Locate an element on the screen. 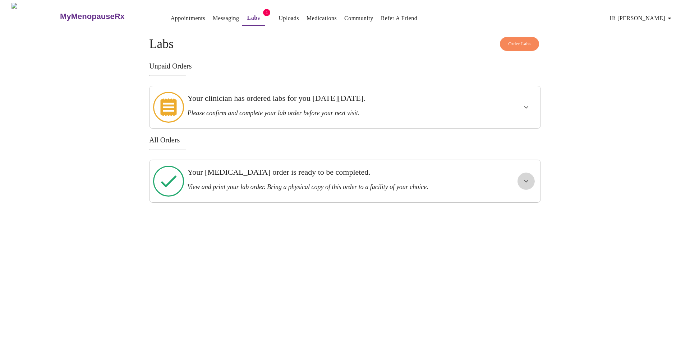  button: Medications is located at coordinates (322, 18).